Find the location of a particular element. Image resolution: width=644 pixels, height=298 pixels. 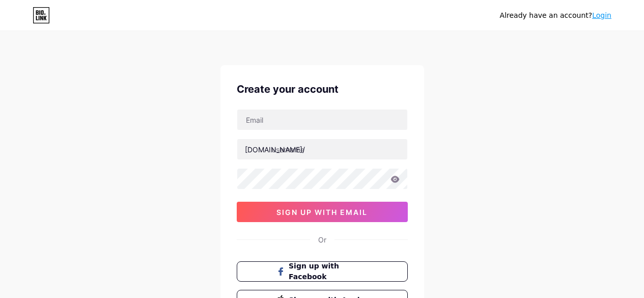

button: Sign up with Facebook is located at coordinates (322, 272).